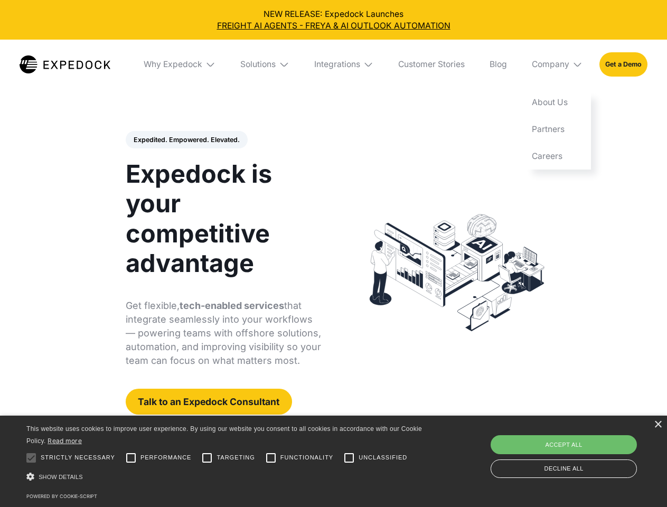 The image size is (667, 507). I want to click on span: Targeting, so click(236, 457).